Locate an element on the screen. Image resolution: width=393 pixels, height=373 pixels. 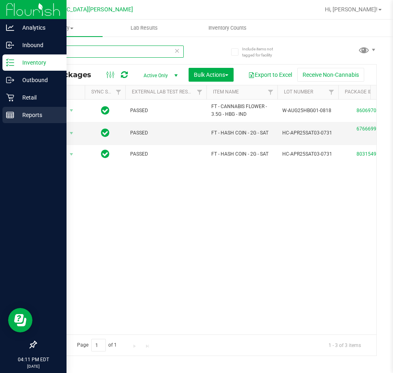
a: Inventory Counts is located at coordinates (227, 28).